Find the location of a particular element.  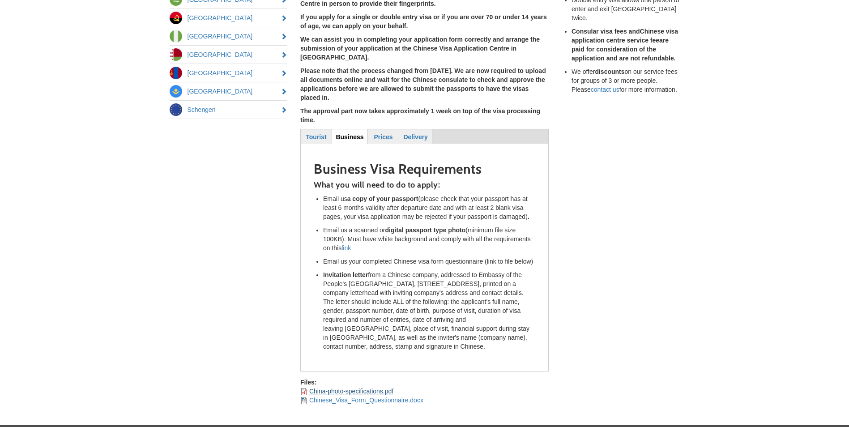

strong: Business is located at coordinates (350, 137).